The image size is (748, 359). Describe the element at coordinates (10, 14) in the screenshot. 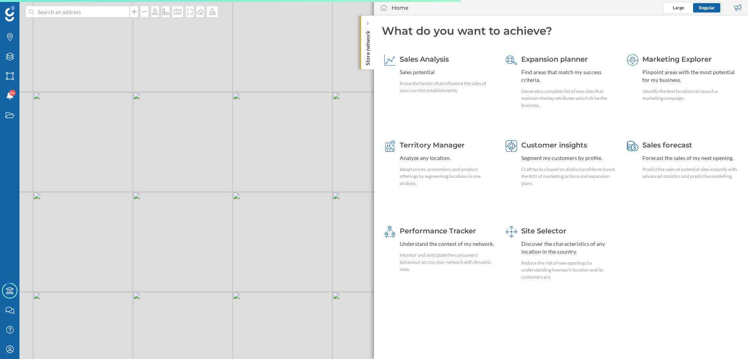

I see `img: Geoblink Logo` at that location.